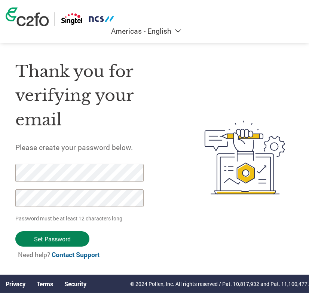 The image size is (309, 293). I want to click on p: © 2024 Pollen, Inc. All rights reserved / Pat. 10,817,932 and Pat. 11,100,477., so click(220, 284).